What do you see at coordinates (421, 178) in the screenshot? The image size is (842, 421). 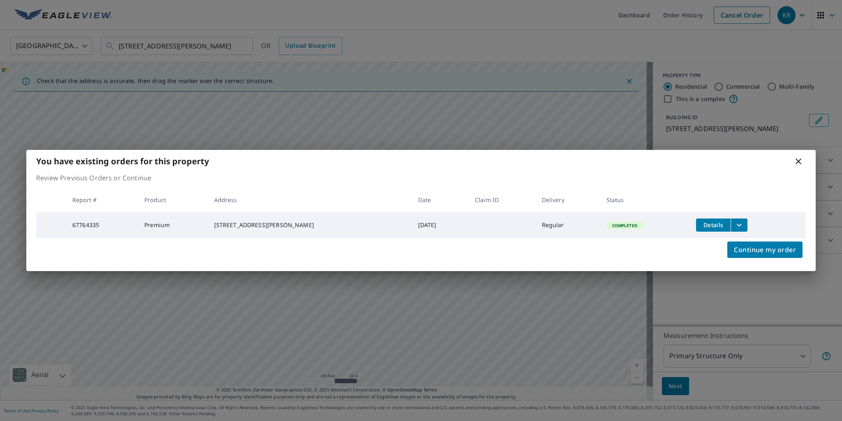 I see `p: Review Previous Orders or Continue` at bounding box center [421, 178].